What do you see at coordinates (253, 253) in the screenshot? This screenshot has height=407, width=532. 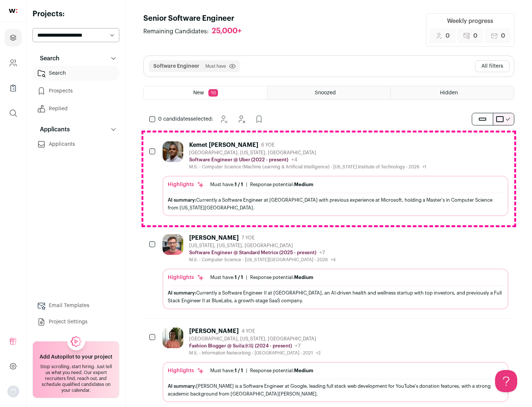 I see `p: Software Engineer @ Standard Metrics (2025 - present)` at bounding box center [253, 253].